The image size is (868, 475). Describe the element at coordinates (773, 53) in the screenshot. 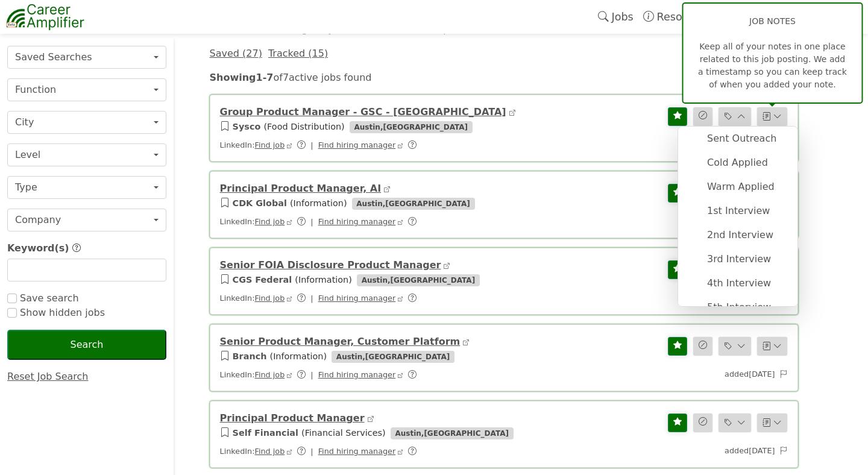

I see `div: JOB NOTES Keep all of your notes in one place related to this job posting. We add a timestamp so ...` at that location.